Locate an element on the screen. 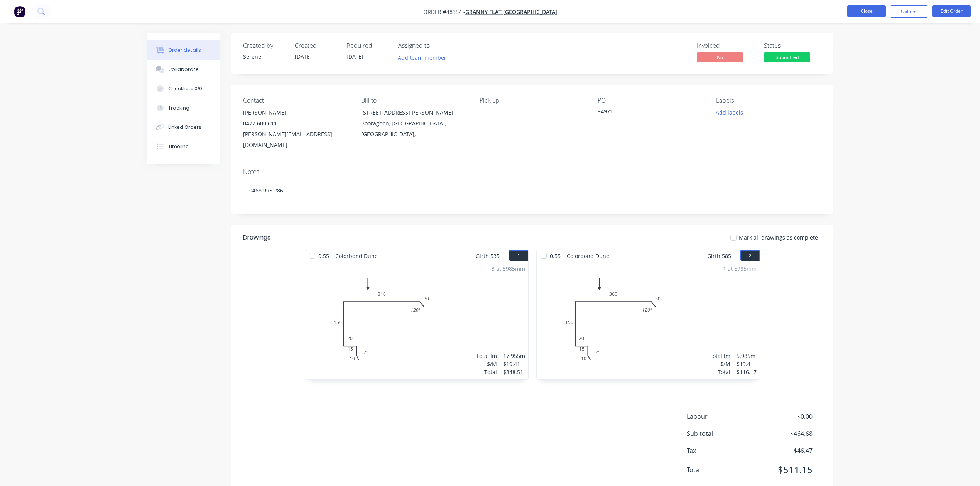  div: PO is located at coordinates (650, 100).